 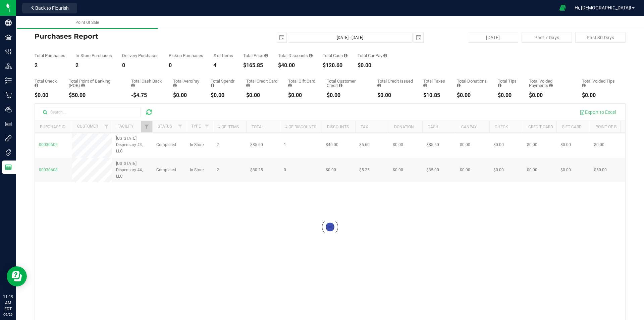 I want to click on button: Back to Flourish, so click(x=50, y=8).